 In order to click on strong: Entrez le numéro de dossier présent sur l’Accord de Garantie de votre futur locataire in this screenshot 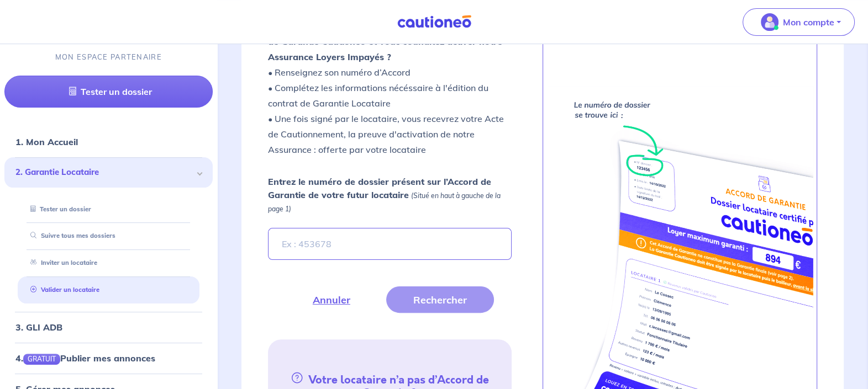, I will do `click(380, 188)`.